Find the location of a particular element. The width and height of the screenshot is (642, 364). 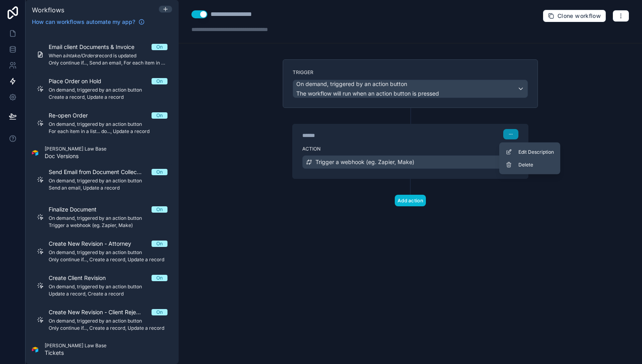

button: Add action is located at coordinates (410, 201).